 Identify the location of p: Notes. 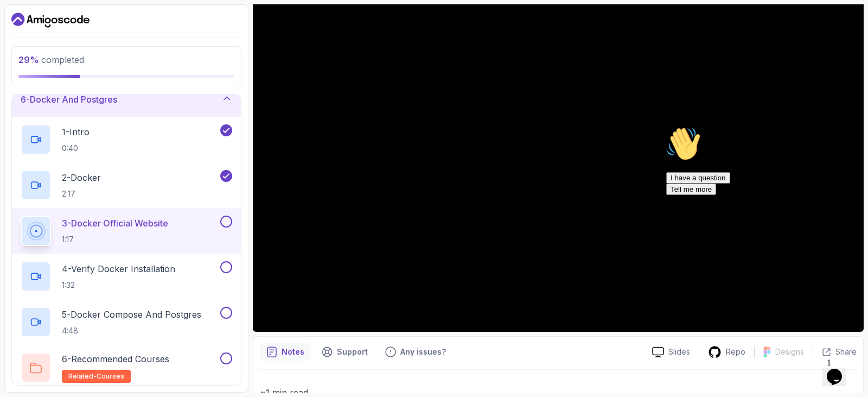
(293, 352).